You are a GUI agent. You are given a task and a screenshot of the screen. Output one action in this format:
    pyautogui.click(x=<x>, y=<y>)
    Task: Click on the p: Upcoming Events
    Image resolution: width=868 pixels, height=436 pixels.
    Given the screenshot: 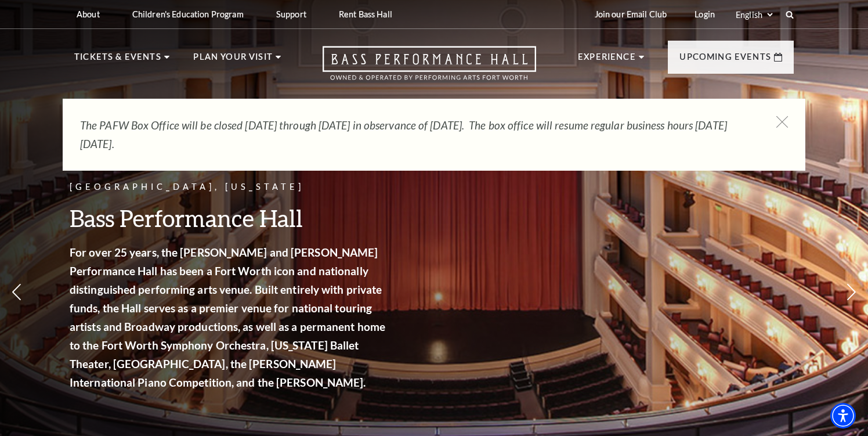 What is the action you would take?
    pyautogui.click(x=725, y=60)
    